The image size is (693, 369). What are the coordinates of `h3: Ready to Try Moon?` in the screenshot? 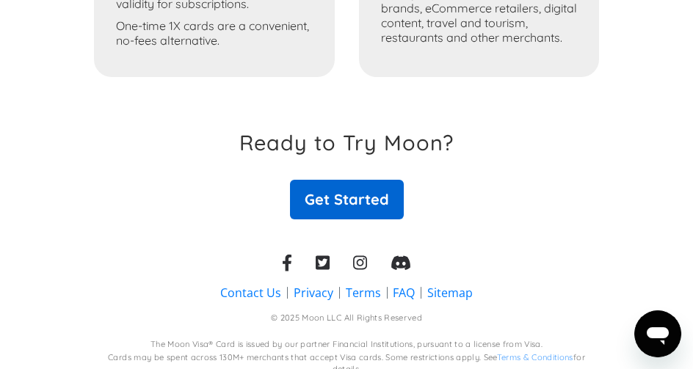 It's located at (347, 142).